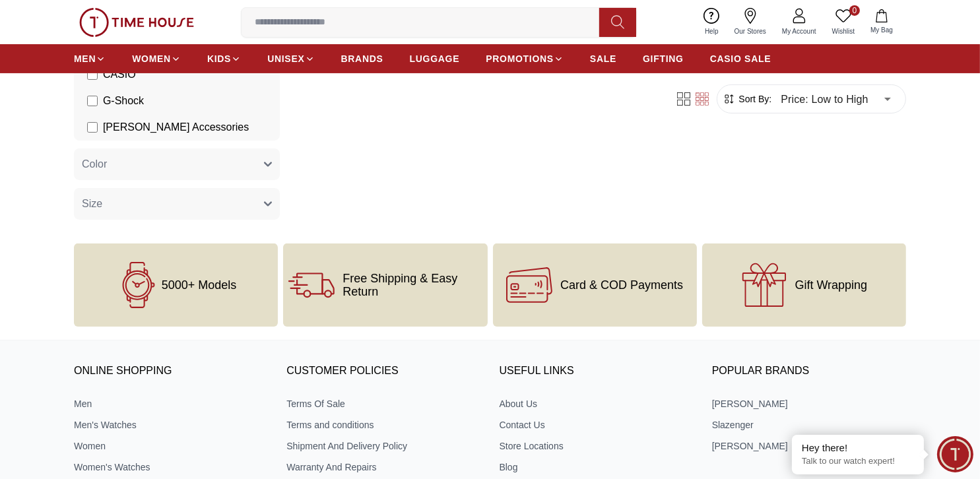  Describe the element at coordinates (596, 424) in the screenshot. I see `a: Contact Us` at that location.